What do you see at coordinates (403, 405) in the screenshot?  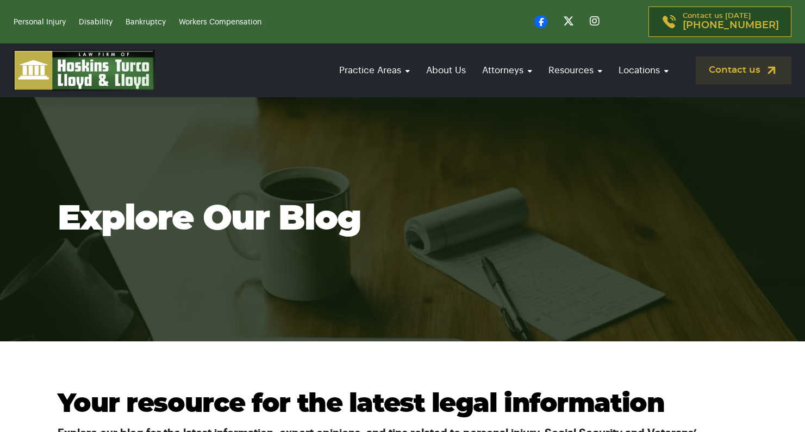 I see `h2: Your resource for the latest legal information` at bounding box center [403, 405].